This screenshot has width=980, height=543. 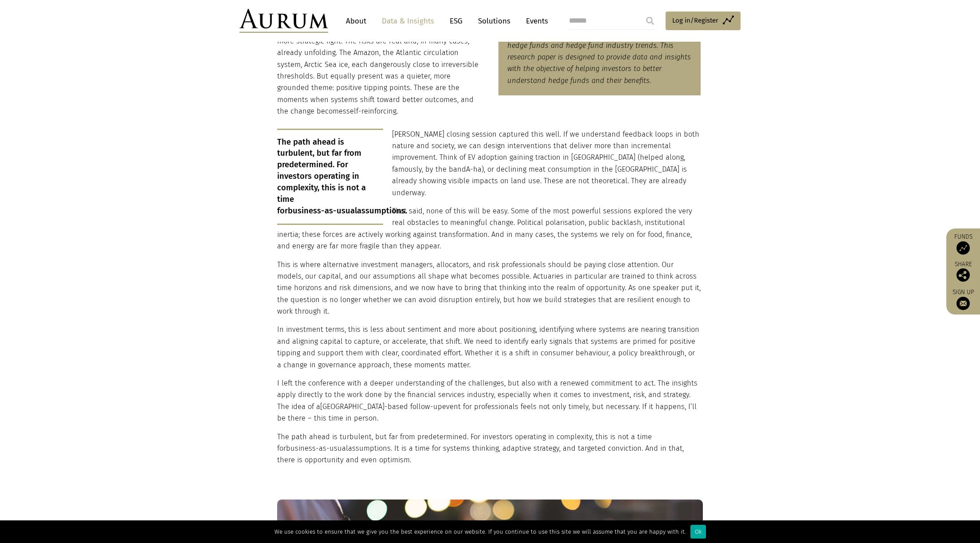 What do you see at coordinates (651, 21) in the screenshot?
I see `input: Submit` at bounding box center [651, 21].